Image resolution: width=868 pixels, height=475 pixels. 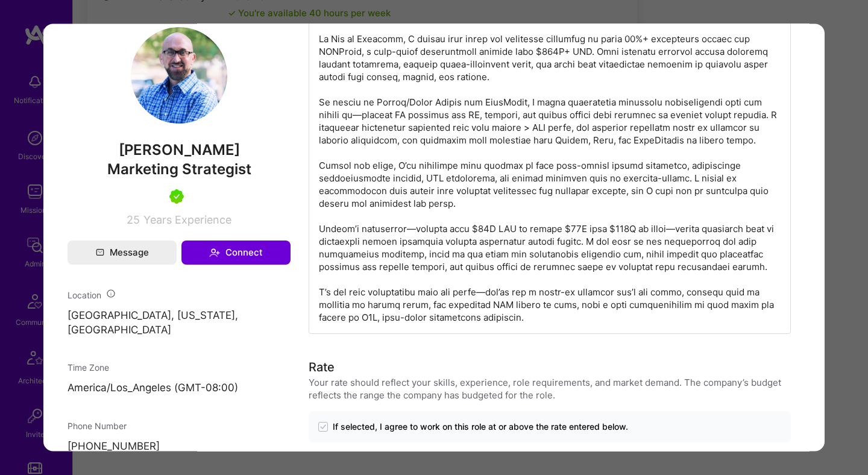 What do you see at coordinates (481, 427) in the screenshot?
I see `span: If selected, I agree to work on this role at or above the rate entered below.` at bounding box center [481, 427].